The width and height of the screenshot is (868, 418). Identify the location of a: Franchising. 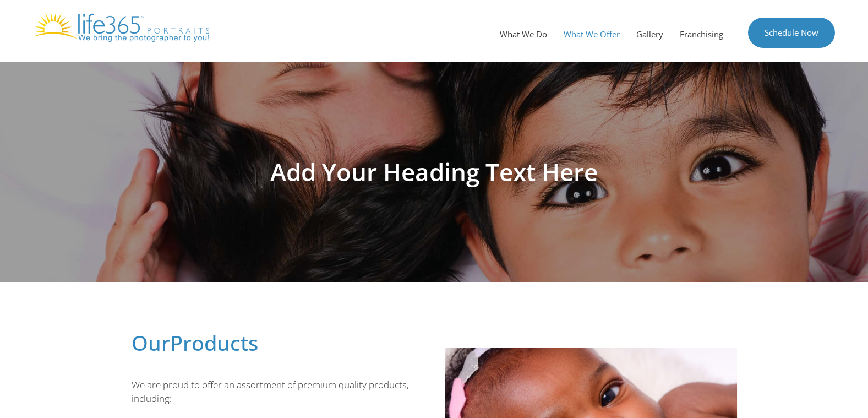
(701, 34).